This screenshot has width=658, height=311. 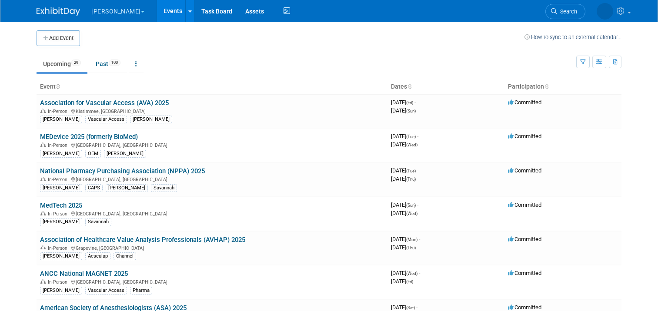 What do you see at coordinates (76, 63) in the screenshot?
I see `span: 29` at bounding box center [76, 63].